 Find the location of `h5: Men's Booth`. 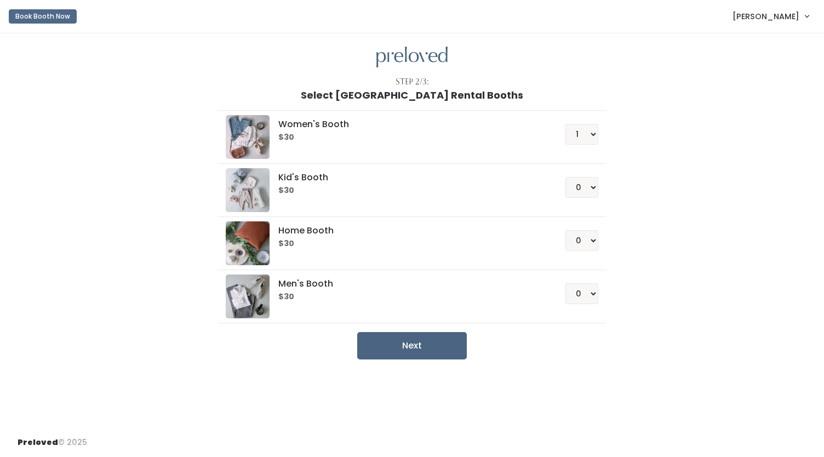

h5: Men's Booth is located at coordinates (408, 284).